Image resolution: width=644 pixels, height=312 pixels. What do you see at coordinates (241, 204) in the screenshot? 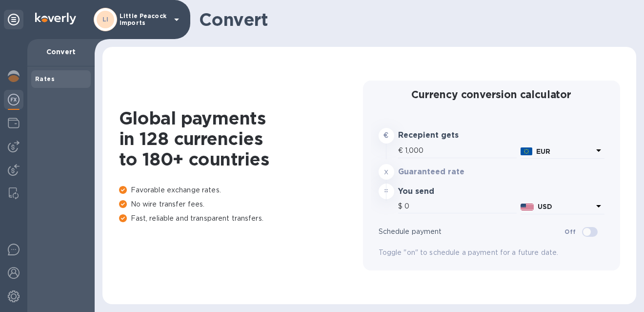
I see `p: No wire transfer fees.` at bounding box center [241, 204].